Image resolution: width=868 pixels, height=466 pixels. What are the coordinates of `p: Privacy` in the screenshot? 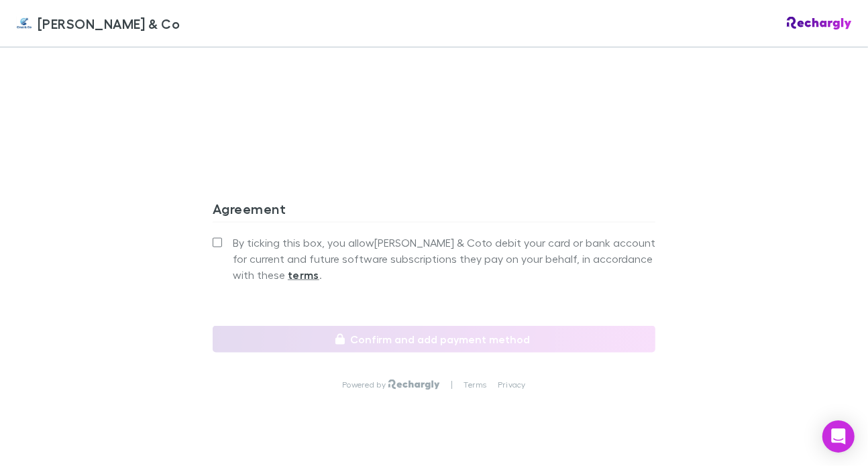 It's located at (512, 385).